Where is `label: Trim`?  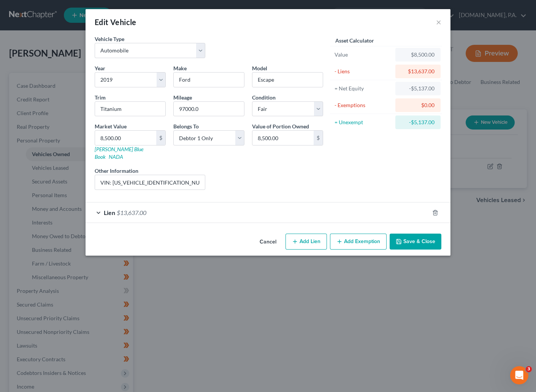
label: Trim is located at coordinates (100, 97).